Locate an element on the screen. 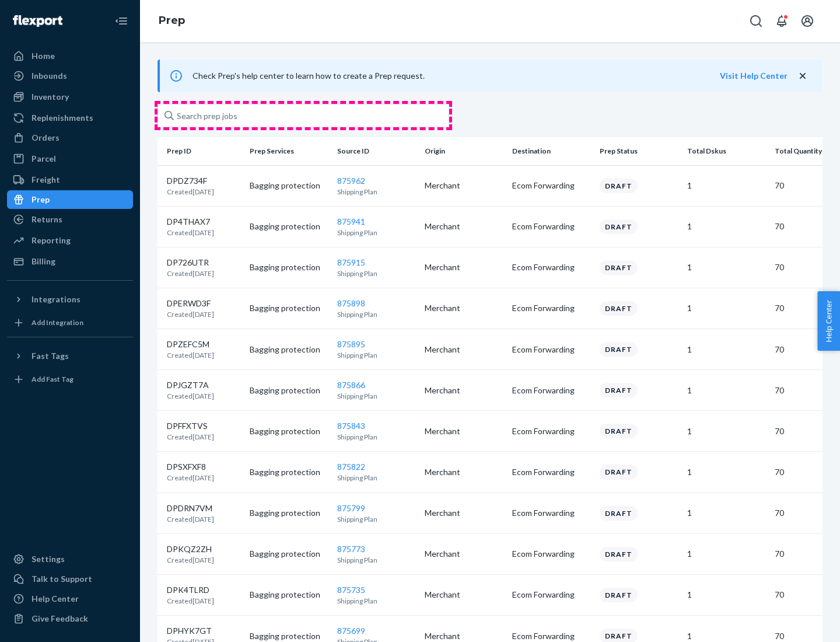  a: Settings is located at coordinates (70, 559).